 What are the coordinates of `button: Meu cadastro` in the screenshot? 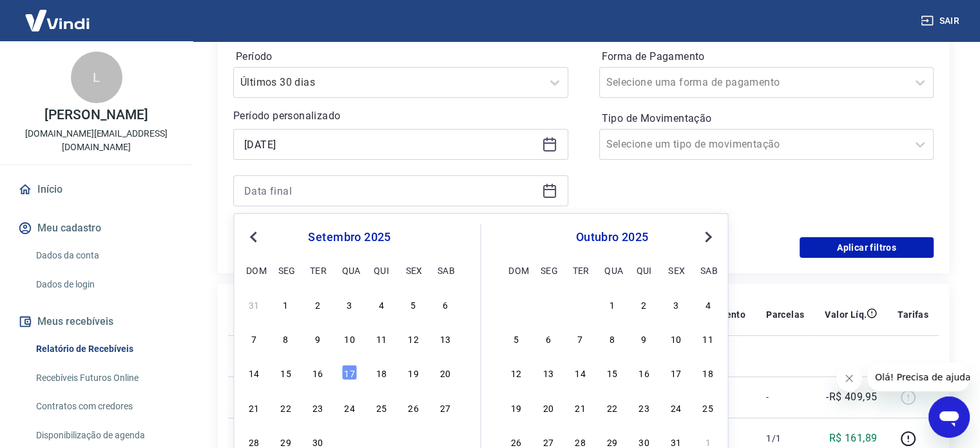 It's located at (96, 228).